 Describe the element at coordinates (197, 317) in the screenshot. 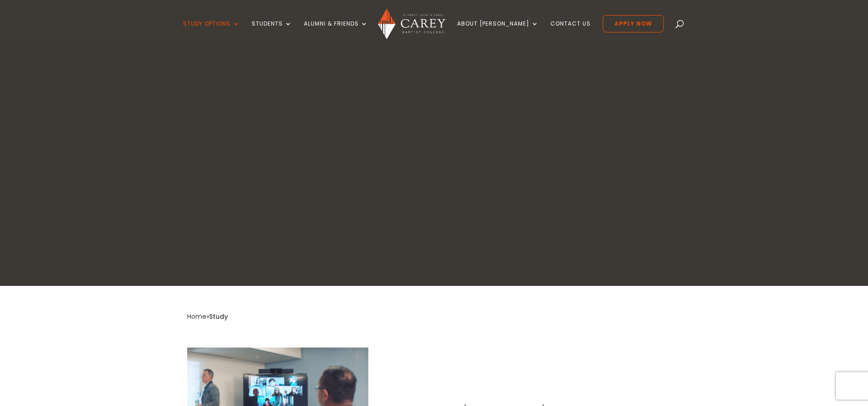

I see `a: Home` at that location.